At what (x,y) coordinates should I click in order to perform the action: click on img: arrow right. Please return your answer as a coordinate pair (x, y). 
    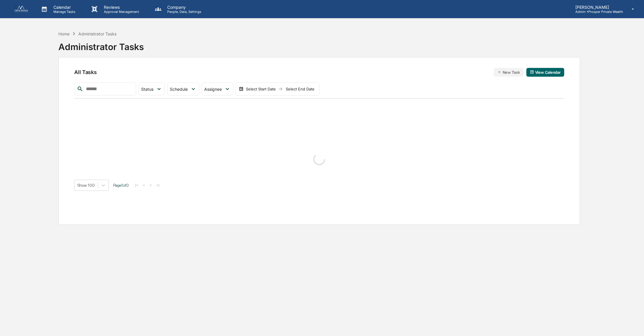
    Looking at the image, I should click on (280, 89).